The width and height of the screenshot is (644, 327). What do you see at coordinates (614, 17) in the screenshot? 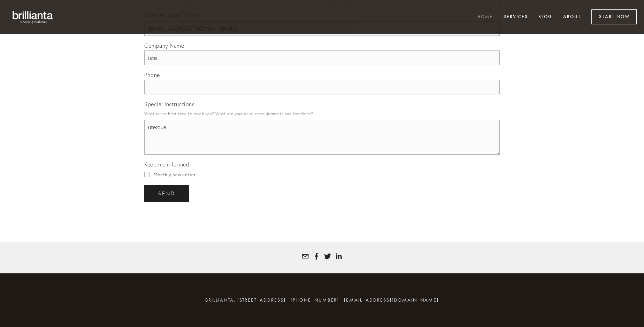
I see `a: Start Now` at bounding box center [614, 17].